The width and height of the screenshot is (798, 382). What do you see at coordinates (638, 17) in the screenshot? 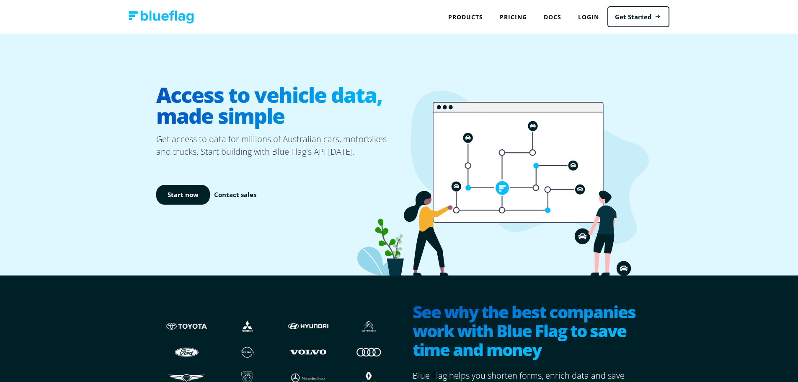
I see `a: Get Started` at bounding box center [638, 17].